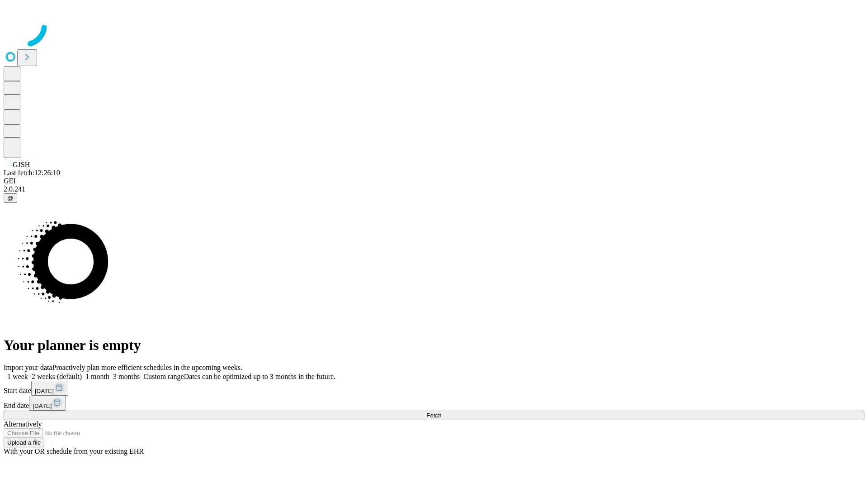  Describe the element at coordinates (23, 424) in the screenshot. I see `span: Alternatively` at that location.